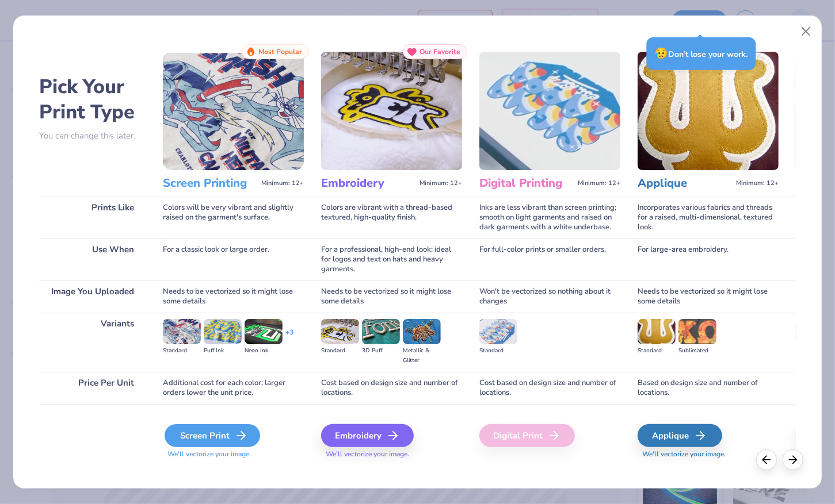 The width and height of the screenshot is (835, 504). I want to click on div: Colors are vibrant with a thread-based textured, high-quality finish., so click(391, 217).